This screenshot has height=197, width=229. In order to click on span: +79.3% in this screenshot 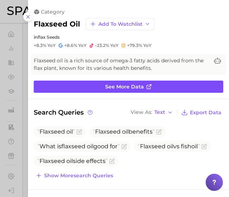, I will do `click(135, 45)`.